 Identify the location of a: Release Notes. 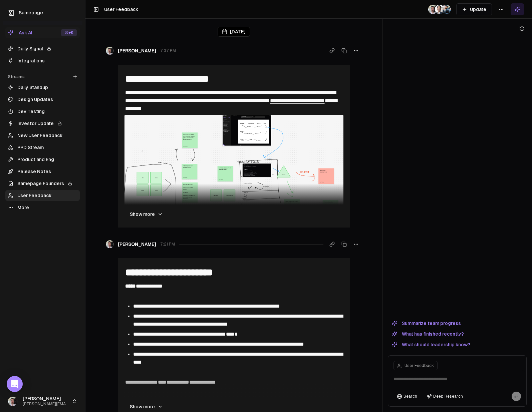
(43, 171).